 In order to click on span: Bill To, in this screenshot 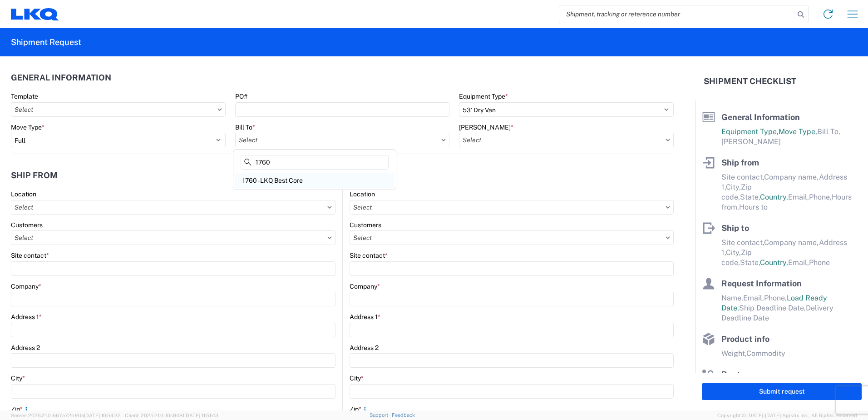, I will do `click(829, 132)`.